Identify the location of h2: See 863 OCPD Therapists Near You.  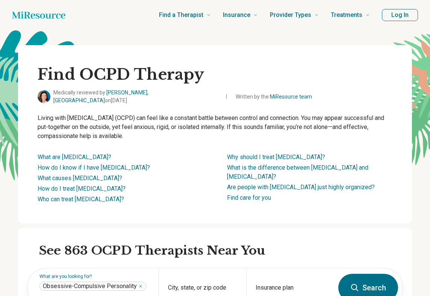
(221, 250).